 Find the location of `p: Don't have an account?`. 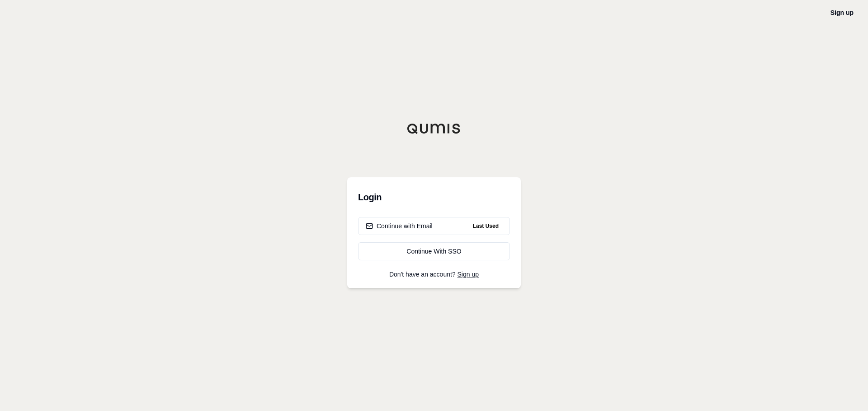

p: Don't have an account? is located at coordinates (434, 275).